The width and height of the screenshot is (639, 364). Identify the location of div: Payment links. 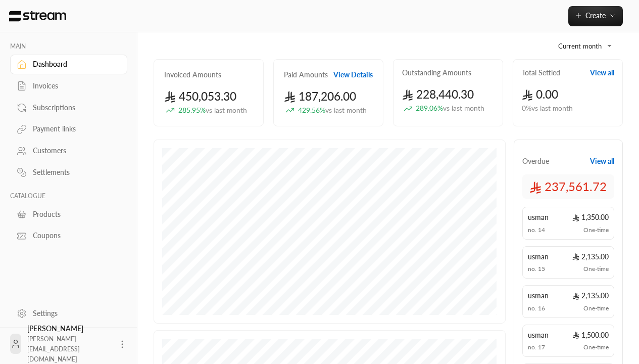
(74, 129).